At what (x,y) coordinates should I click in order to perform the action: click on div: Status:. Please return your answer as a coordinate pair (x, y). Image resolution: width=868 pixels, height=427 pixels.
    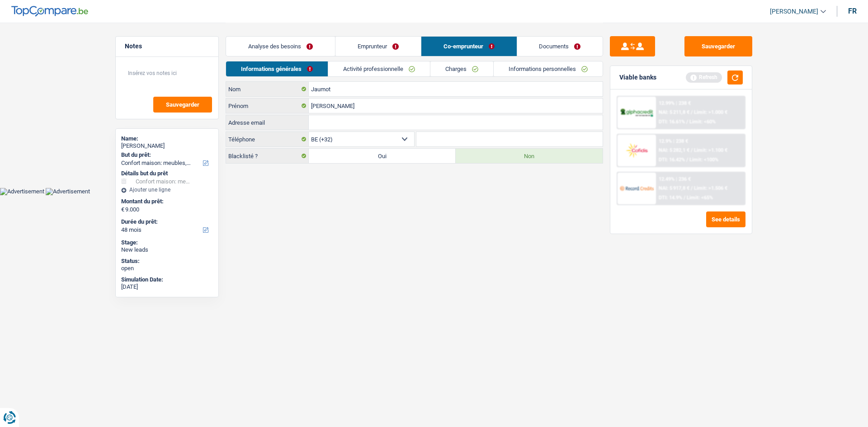
    Looking at the image, I should click on (167, 261).